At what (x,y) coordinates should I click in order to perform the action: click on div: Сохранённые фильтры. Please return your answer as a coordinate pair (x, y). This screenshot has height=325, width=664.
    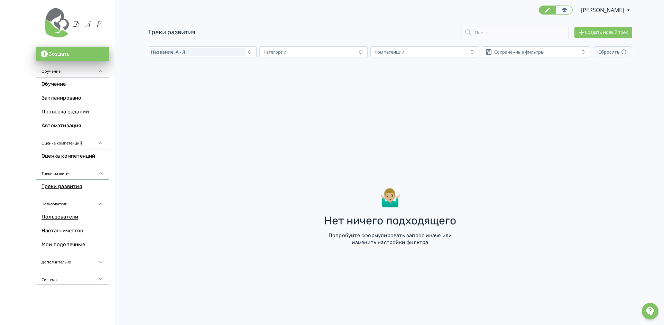
    Looking at the image, I should click on (519, 52).